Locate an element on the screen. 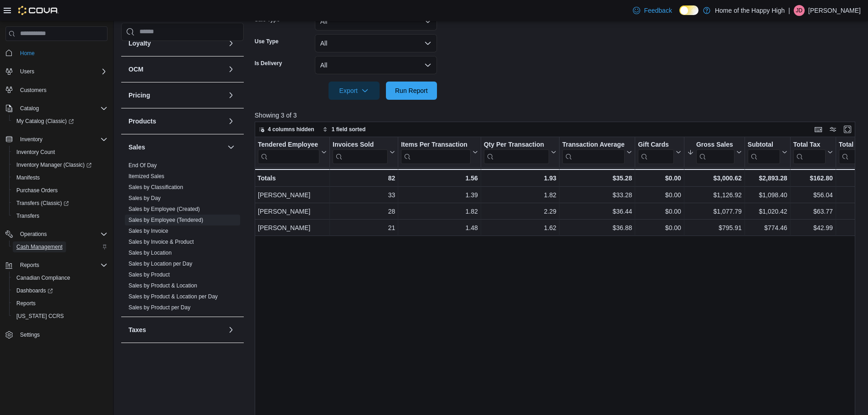 This screenshot has width=868, height=415. div: 1.48 is located at coordinates (439, 227).